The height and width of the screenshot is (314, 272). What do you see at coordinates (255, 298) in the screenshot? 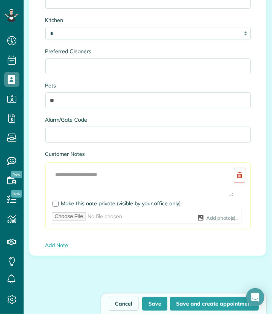
I see `div: Open Intercom Messenger` at bounding box center [255, 298].